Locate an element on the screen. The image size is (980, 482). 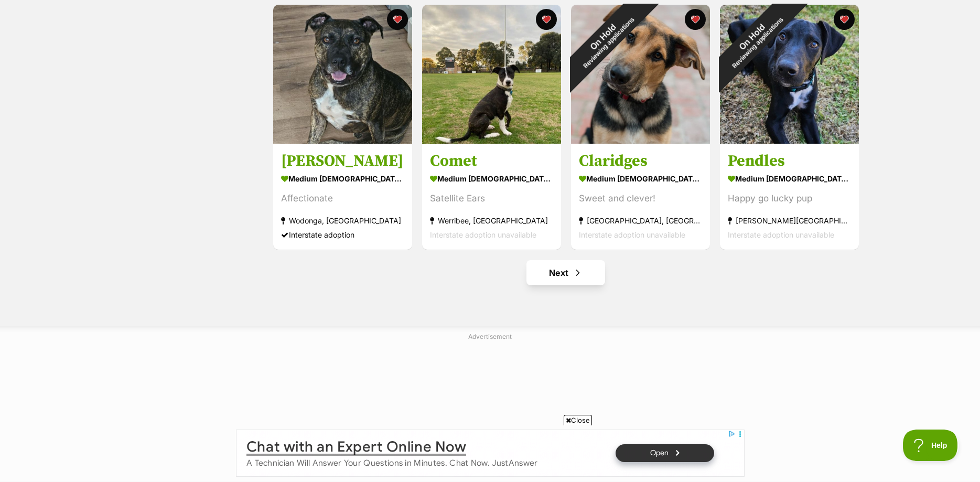
div: Affectionate is located at coordinates (342, 199).